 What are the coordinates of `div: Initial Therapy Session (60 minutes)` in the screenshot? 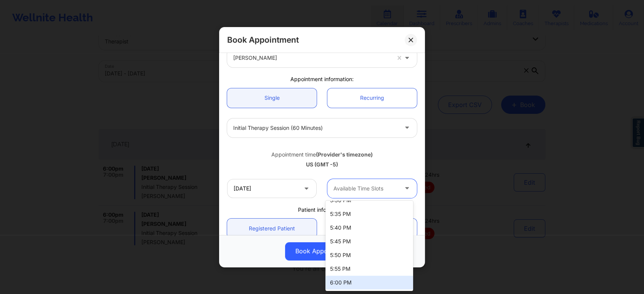 It's located at (316, 128).